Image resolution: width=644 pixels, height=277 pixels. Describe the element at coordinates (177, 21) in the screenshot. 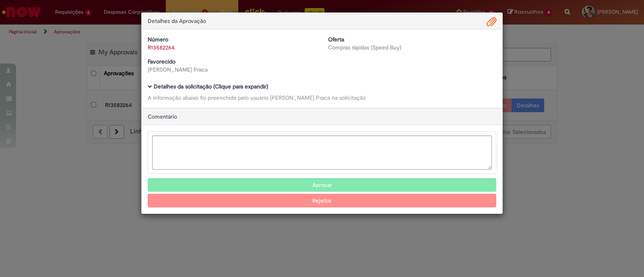

I see `span: Detalhes da Aprovação` at that location.